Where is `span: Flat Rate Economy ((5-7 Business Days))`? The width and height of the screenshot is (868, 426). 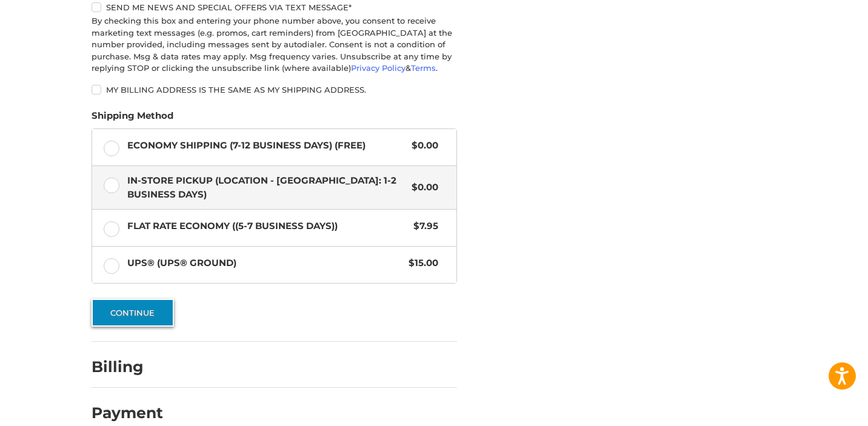
span: Flat Rate Economy ((5-7 Business Days)) is located at coordinates (267, 226).